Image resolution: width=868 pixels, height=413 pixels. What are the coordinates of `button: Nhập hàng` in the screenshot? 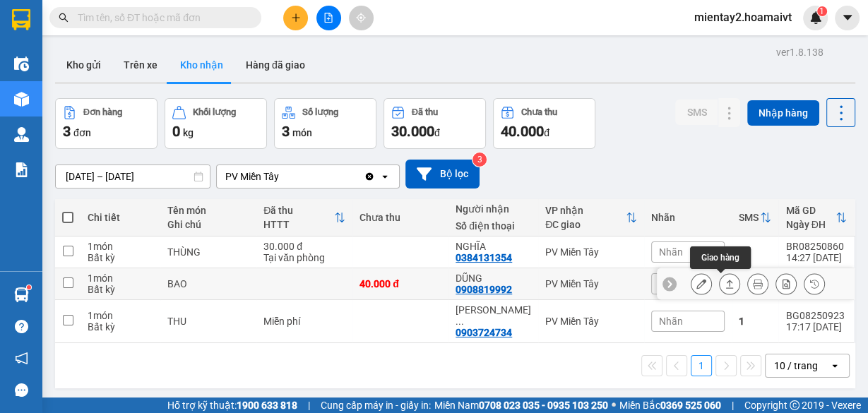 It's located at (783, 113).